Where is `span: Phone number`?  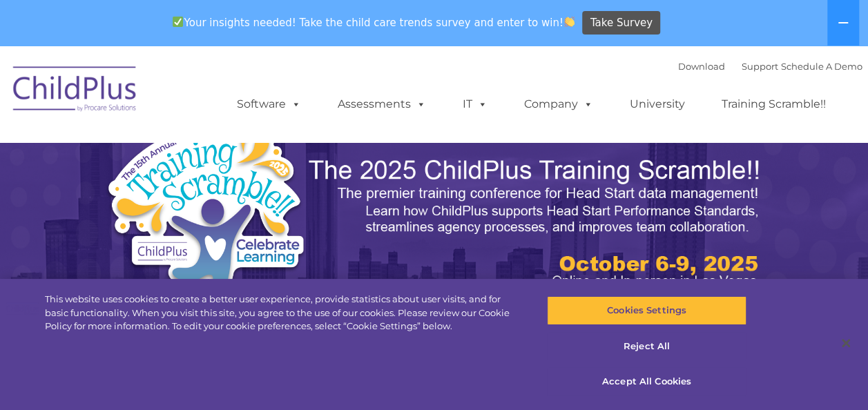
span: Phone number is located at coordinates (221, 153).